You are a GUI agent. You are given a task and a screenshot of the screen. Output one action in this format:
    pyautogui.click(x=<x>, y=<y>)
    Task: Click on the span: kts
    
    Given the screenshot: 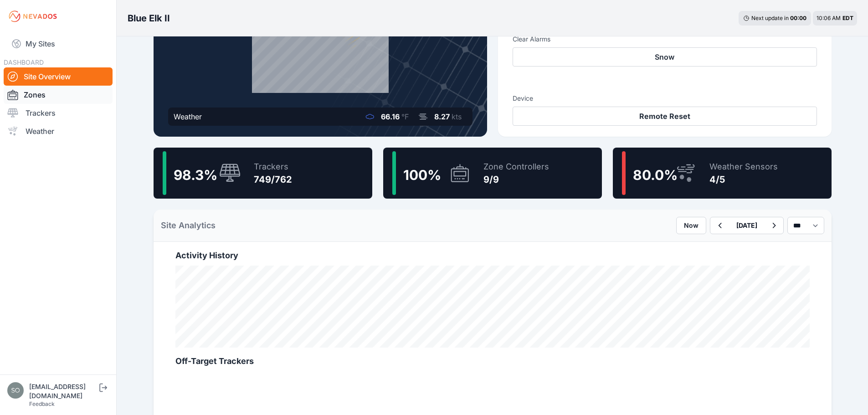 What is the action you would take?
    pyautogui.click(x=457, y=117)
    